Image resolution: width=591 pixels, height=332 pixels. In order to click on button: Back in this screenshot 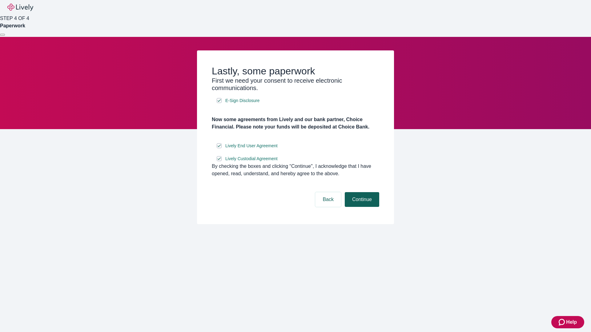, I will do `click(328, 200)`.